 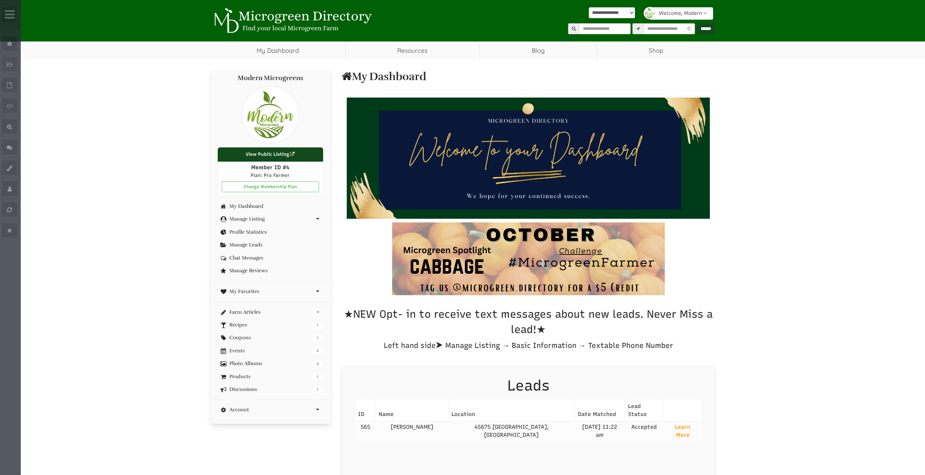 I want to click on a: Manage Leads, so click(x=271, y=244).